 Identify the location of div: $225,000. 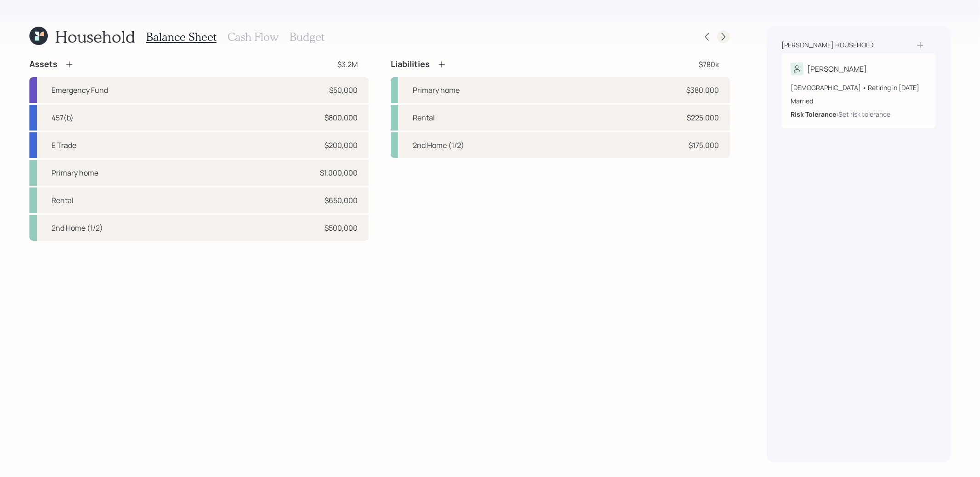
(702, 117).